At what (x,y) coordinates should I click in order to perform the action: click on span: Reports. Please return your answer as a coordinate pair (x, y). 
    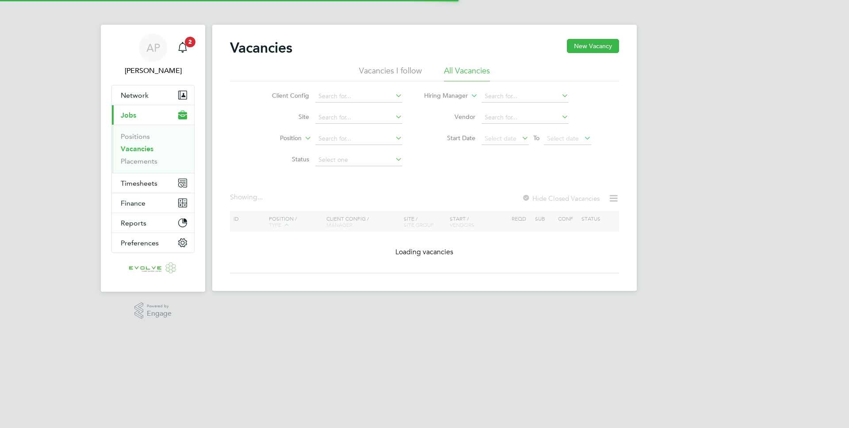
    Looking at the image, I should click on (134, 223).